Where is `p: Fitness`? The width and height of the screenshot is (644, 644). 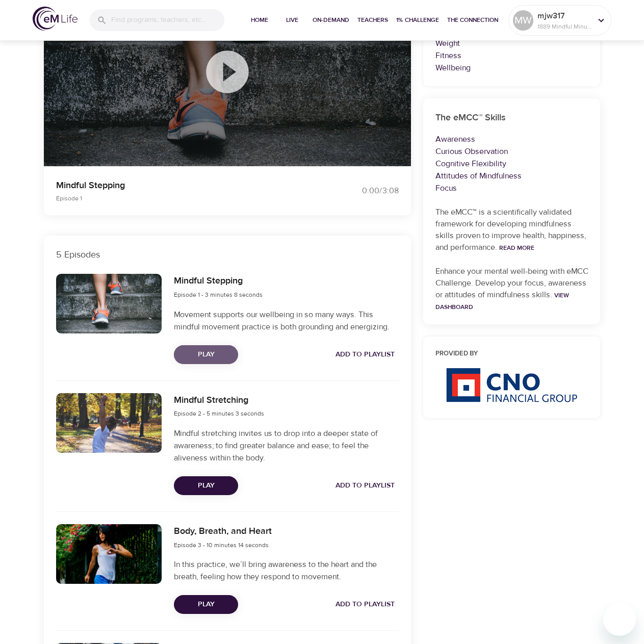
p: Fitness is located at coordinates (512, 55).